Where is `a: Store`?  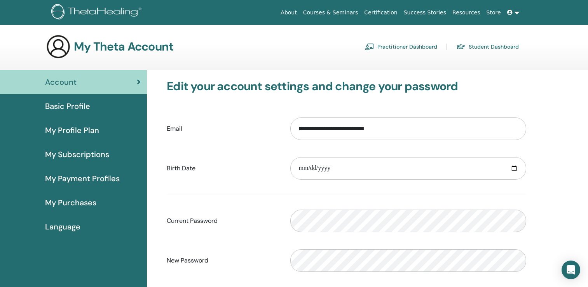
a: Store is located at coordinates (493, 12).